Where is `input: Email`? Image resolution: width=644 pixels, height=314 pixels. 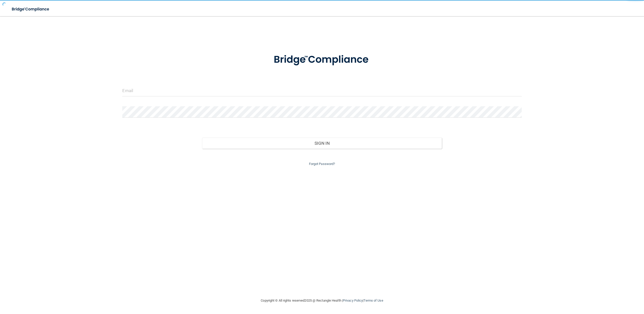 input: Email is located at coordinates (322, 91).